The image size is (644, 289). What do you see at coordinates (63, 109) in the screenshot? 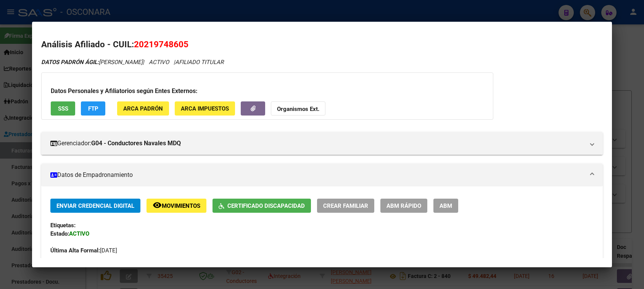
I see `span: SSS` at bounding box center [63, 109].